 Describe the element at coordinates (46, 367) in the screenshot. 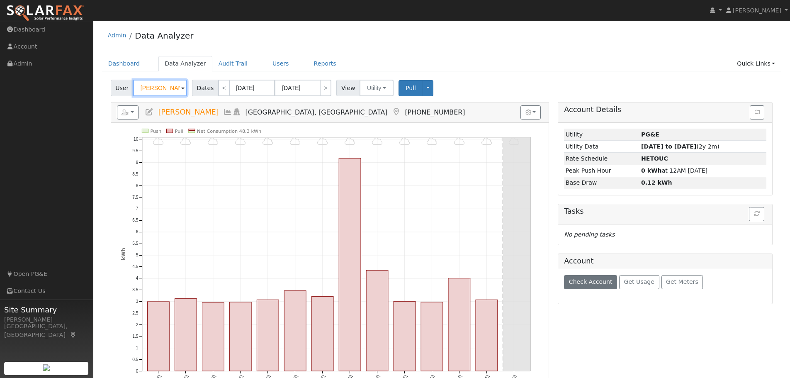

I see `img: retrieve` at that location.